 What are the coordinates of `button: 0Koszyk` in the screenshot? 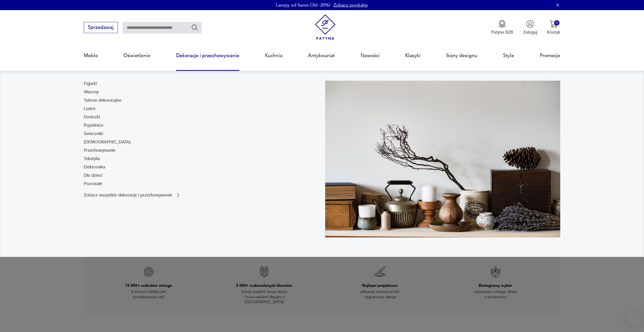 It's located at (553, 28).